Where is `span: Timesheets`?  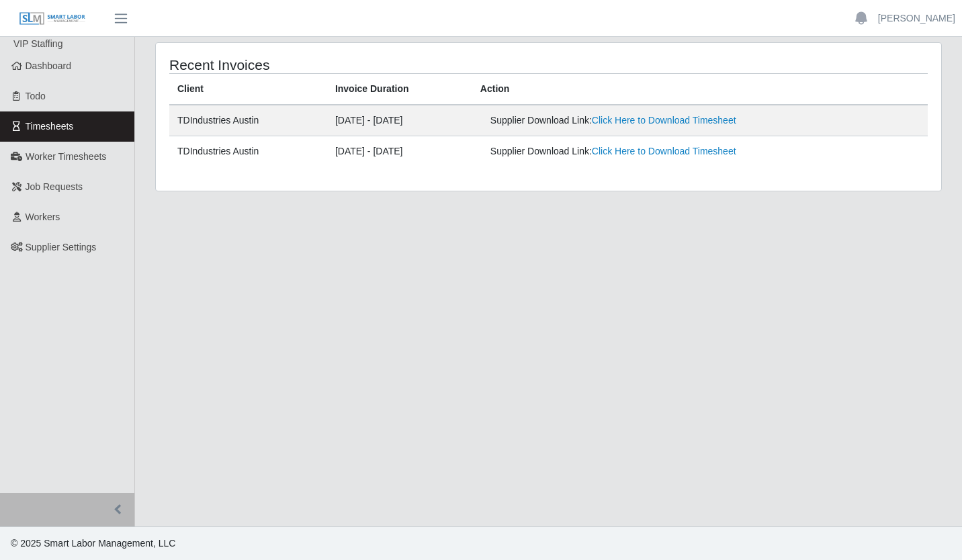
span: Timesheets is located at coordinates (50, 126).